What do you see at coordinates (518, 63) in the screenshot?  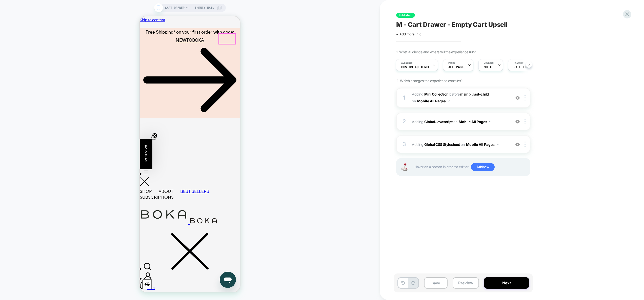 I see `span: Trigger` at bounding box center [518, 63].